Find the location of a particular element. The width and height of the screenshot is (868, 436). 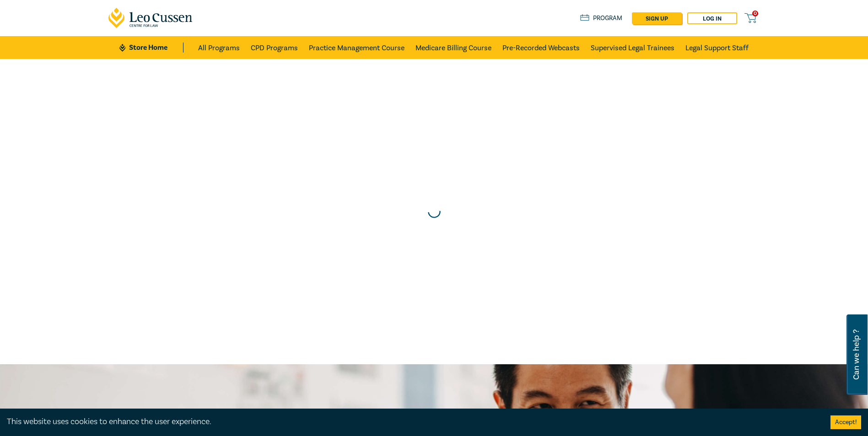

div: This website uses cookies to enhance the user experience. is located at coordinates (412, 422).